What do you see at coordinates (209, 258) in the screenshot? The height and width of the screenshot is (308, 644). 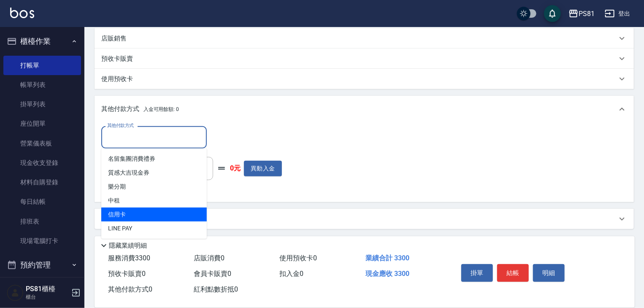 I see `span: 店販消費 0` at bounding box center [209, 258].